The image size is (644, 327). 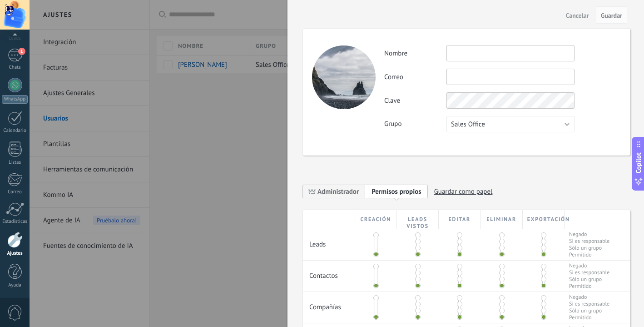 What do you see at coordinates (376, 219) in the screenshot?
I see `div: Creación` at bounding box center [376, 219].